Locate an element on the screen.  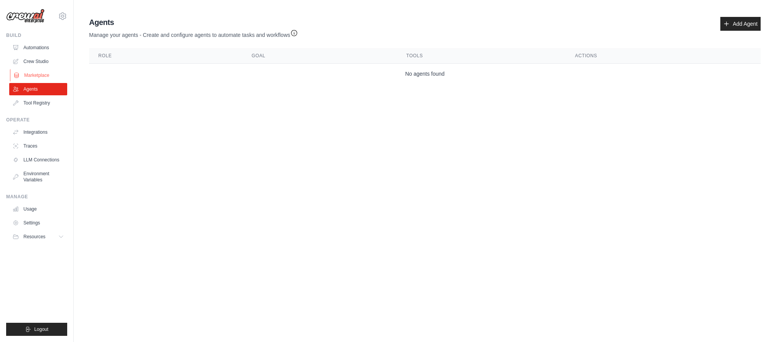
th: Actions is located at coordinates (663, 56).